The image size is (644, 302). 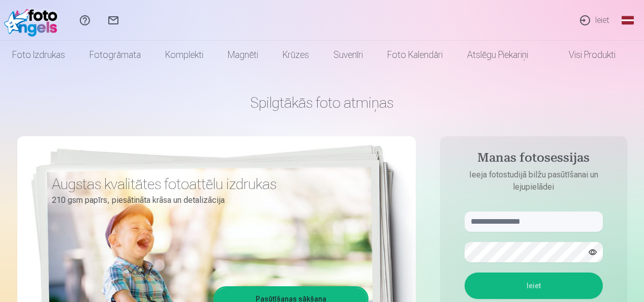 I want to click on a: Krūzes, so click(x=296, y=55).